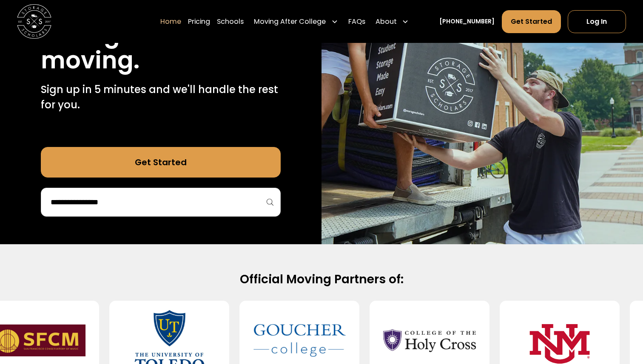  I want to click on a: FAQs, so click(357, 21).